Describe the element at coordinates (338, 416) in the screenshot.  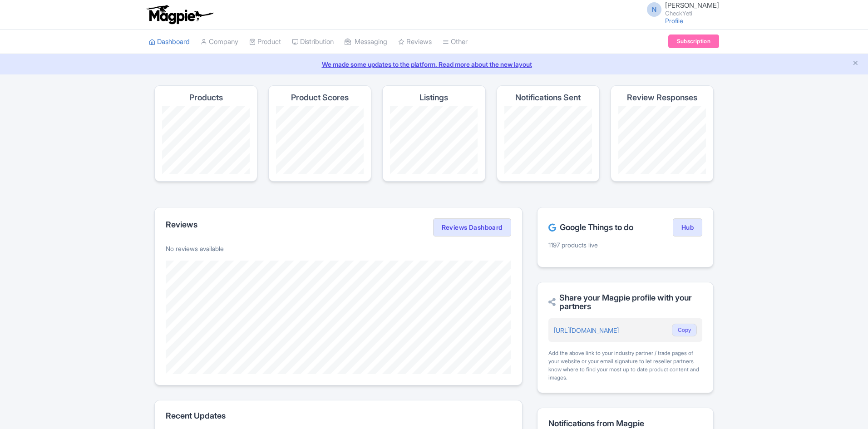
I see `h2: Recent Updates` at that location.